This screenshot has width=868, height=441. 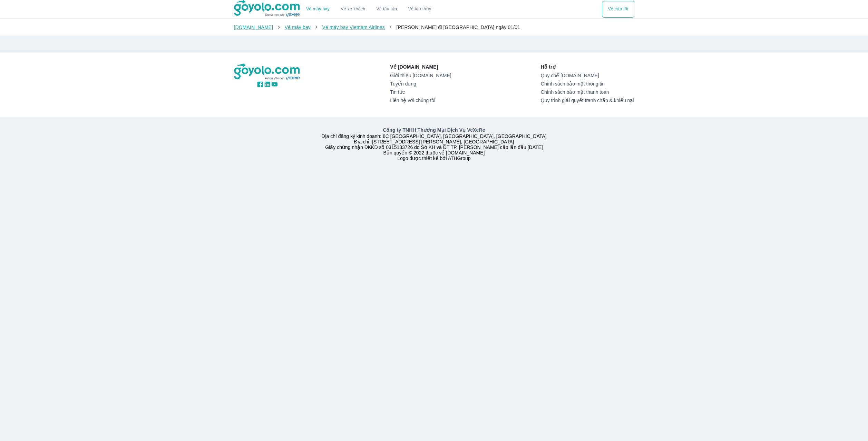 I want to click on a: Chính sách bảo mật thông tin, so click(x=587, y=84).